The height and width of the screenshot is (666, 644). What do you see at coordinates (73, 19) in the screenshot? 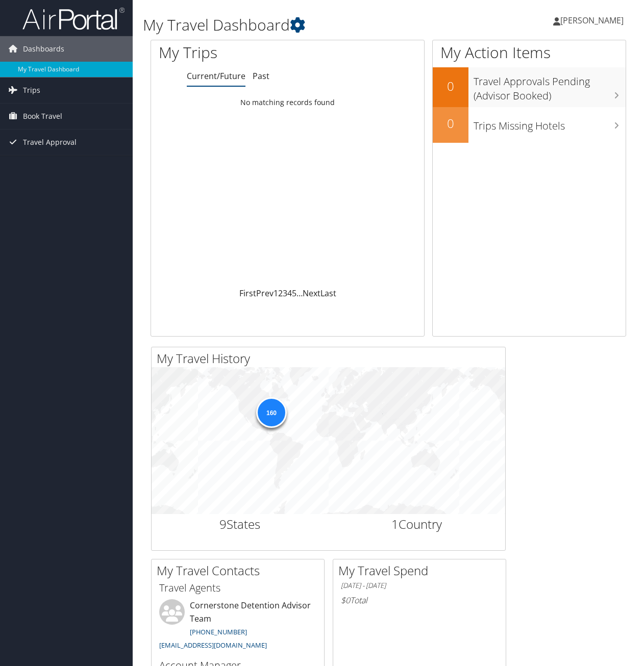
I see `img: airportal-logo.png` at bounding box center [73, 19].